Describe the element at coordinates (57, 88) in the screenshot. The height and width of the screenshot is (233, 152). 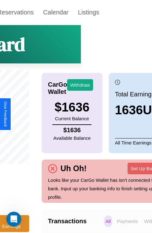
I see `h4: CarGo Wallet` at that location.